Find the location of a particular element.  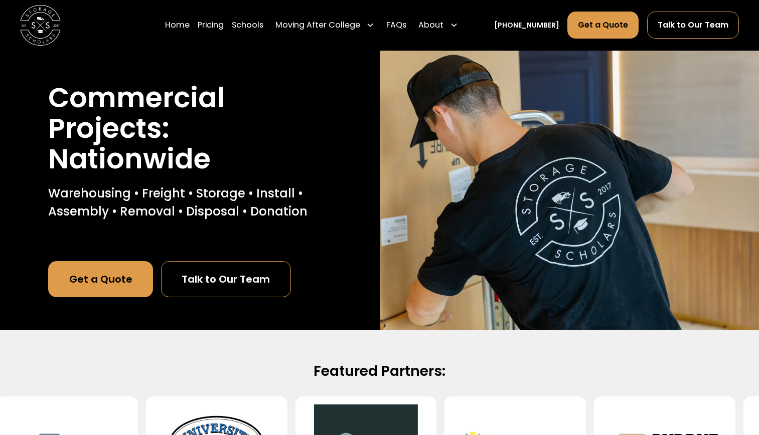

a: Home is located at coordinates (177, 25).